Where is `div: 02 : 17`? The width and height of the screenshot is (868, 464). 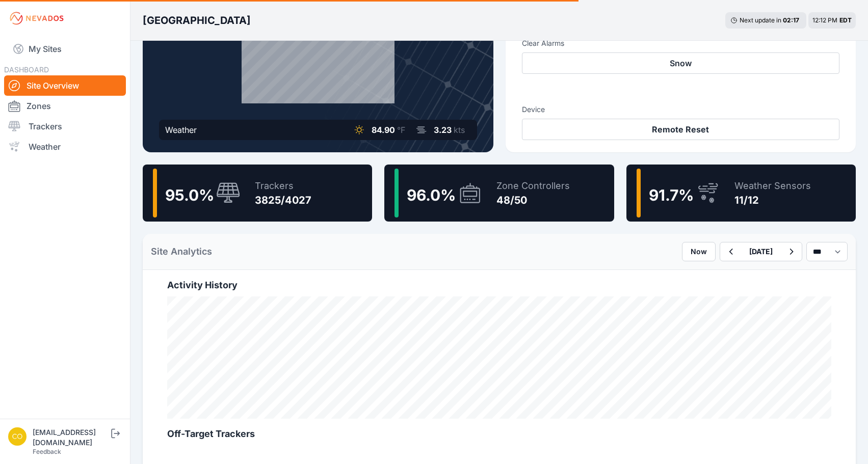
div: 02 : 17 is located at coordinates (792, 20).